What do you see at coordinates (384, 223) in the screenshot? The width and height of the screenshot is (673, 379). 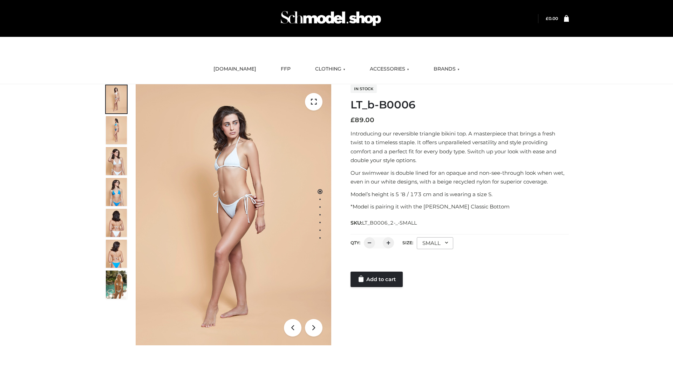 I see `span: SKU:` at bounding box center [384, 223].